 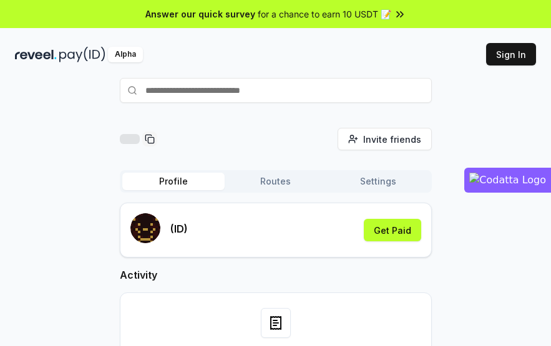 What do you see at coordinates (276, 182) in the screenshot?
I see `button: Routes` at bounding box center [276, 182].